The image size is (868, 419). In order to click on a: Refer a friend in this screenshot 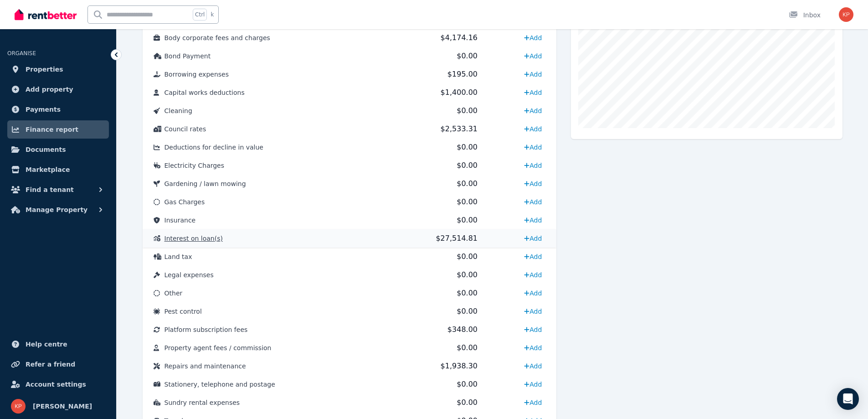, I will do `click(58, 364)`.